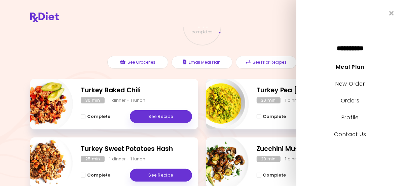 This screenshot has width=404, height=186. What do you see at coordinates (350, 67) in the screenshot?
I see `a: Meal Plan` at bounding box center [350, 67].